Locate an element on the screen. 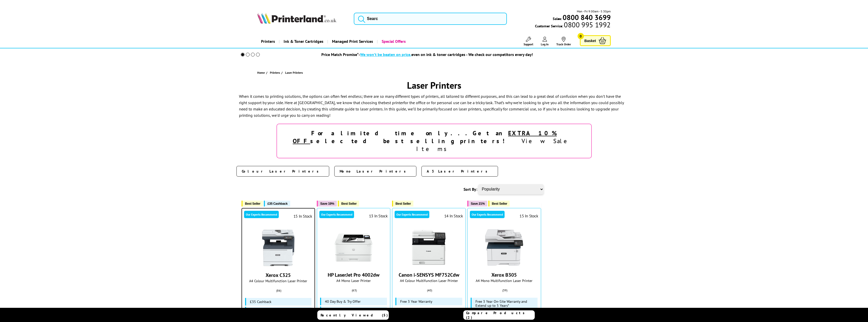  a: Ink & Toner Cartridges is located at coordinates (303, 41).